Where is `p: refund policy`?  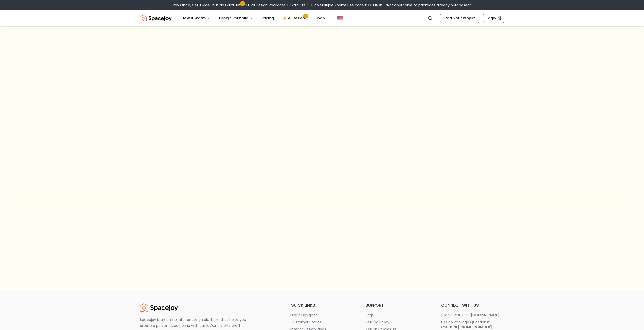
p: refund policy is located at coordinates (378, 322).